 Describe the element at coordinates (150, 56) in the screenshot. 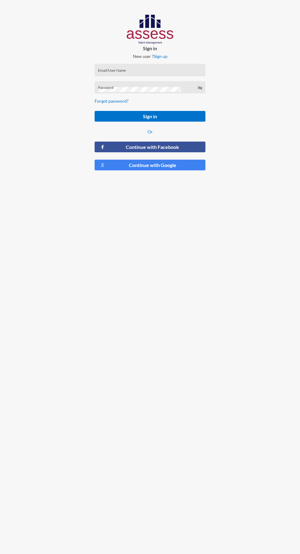

I see `p: New user ?` at that location.